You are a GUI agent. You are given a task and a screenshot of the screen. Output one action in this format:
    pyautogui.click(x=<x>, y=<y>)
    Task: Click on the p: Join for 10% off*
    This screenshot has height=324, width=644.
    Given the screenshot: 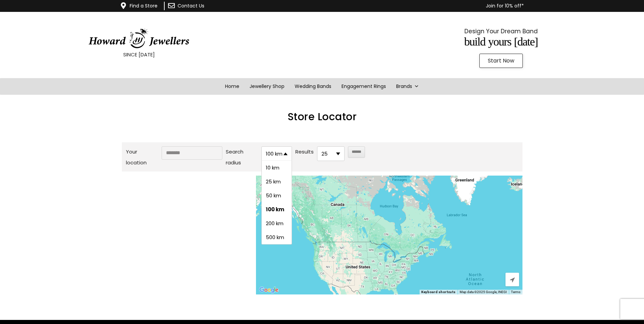 What is the action you would take?
    pyautogui.click(x=384, y=6)
    